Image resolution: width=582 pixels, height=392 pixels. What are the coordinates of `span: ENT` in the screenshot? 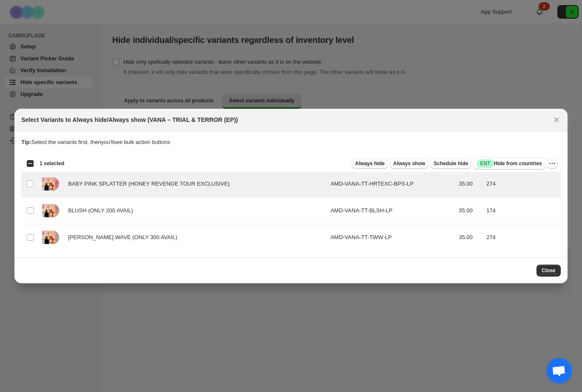 It's located at (485, 164).